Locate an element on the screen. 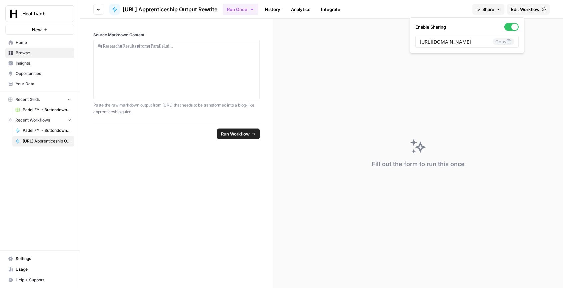  span: Recent Grids is located at coordinates (27, 100).